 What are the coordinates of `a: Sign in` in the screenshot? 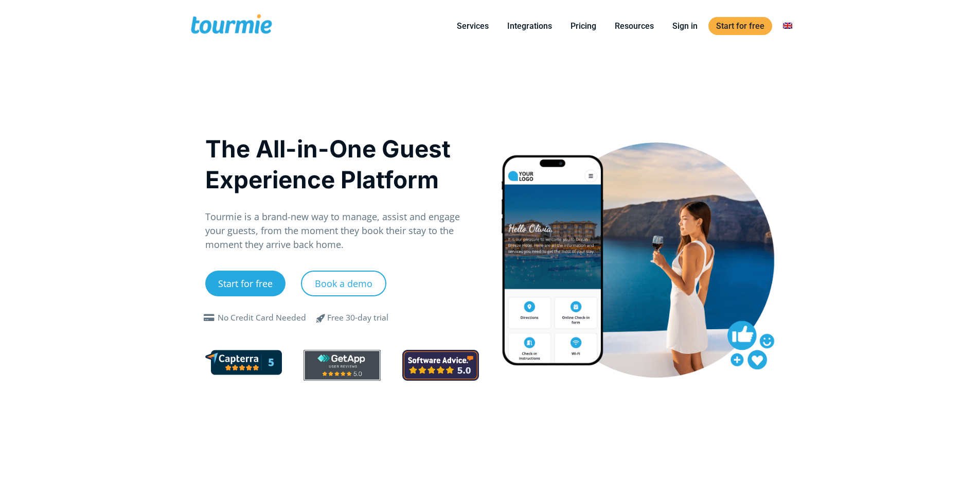 It's located at (685, 26).